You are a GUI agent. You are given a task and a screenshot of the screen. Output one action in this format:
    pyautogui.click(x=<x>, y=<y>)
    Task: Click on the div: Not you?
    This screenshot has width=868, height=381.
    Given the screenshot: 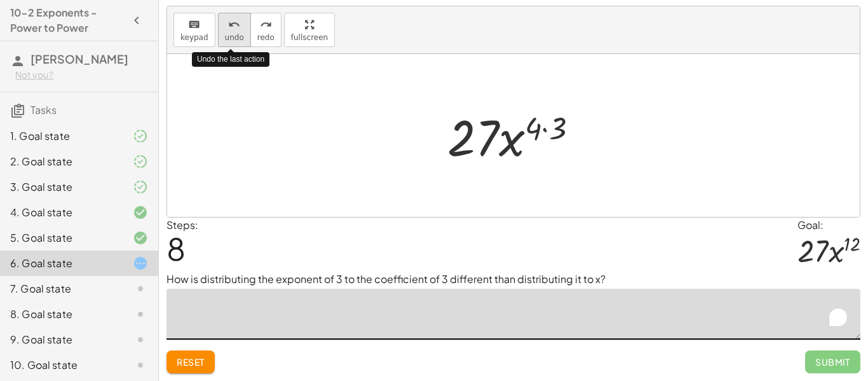 What is the action you would take?
    pyautogui.click(x=82, y=75)
    